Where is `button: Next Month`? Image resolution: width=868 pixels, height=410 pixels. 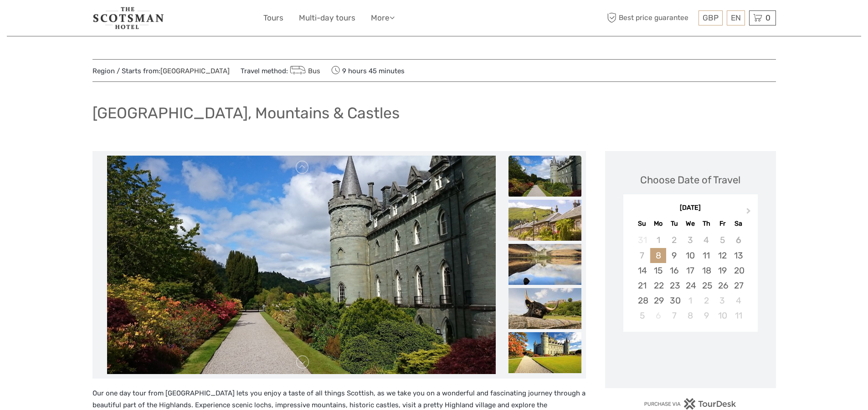 button: Next Month is located at coordinates (749, 213).